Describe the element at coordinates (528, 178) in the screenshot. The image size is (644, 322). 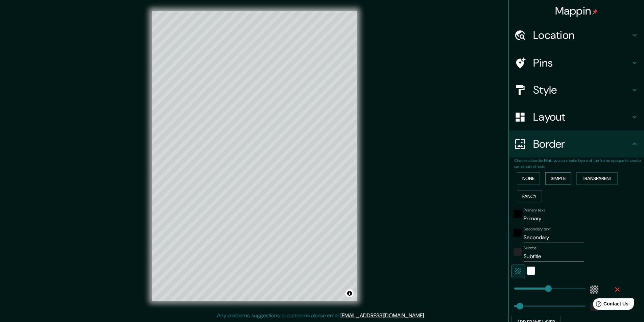
I see `button: None` at that location.